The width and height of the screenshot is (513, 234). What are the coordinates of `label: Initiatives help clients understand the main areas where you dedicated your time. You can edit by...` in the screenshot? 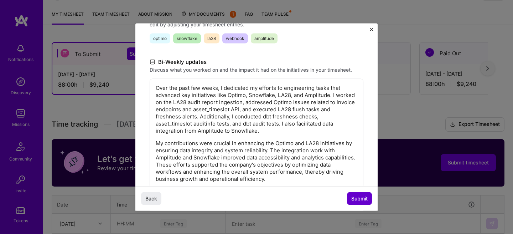 It's located at (257, 21).